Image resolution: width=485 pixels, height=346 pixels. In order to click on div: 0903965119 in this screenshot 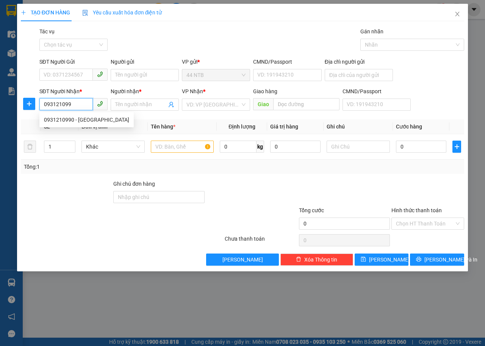, I will do `click(33, 30)`.